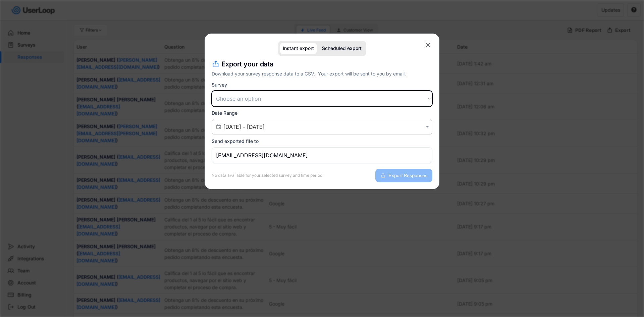 Image resolution: width=644 pixels, height=317 pixels. What do you see at coordinates (219, 85) in the screenshot?
I see `div: Survey` at bounding box center [219, 85].